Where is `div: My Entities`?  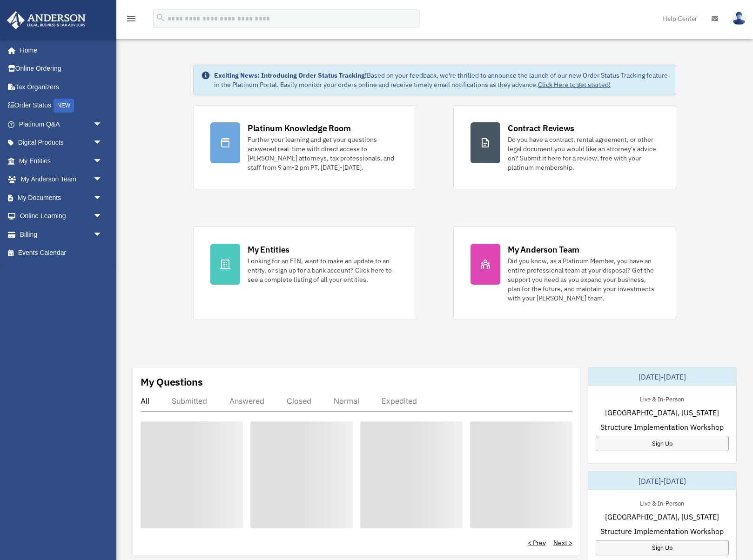
div: My Entities is located at coordinates (268, 249).